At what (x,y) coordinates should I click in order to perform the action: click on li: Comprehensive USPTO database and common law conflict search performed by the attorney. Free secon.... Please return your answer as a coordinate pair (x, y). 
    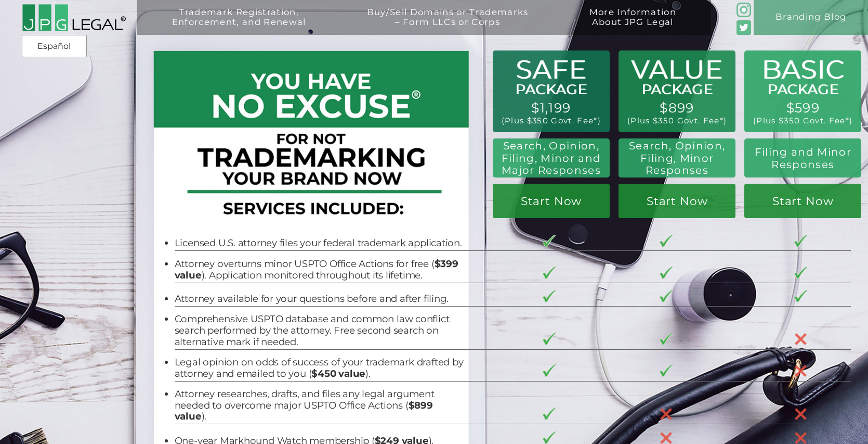
    Looking at the image, I should click on (321, 330).